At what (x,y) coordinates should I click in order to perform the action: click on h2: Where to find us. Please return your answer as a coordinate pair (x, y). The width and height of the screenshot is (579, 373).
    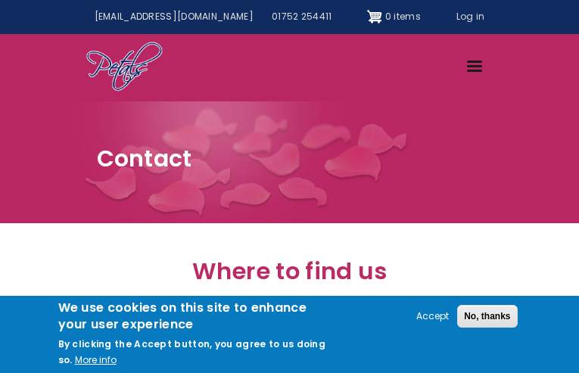
    Looking at the image, I should click on (290, 276).